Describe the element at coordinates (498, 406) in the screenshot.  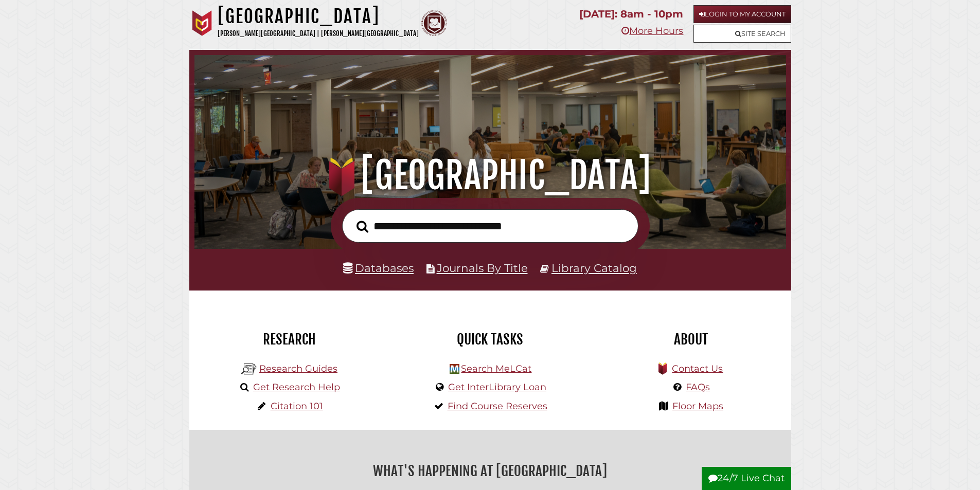
I see `a: Find Course Reserves` at that location.